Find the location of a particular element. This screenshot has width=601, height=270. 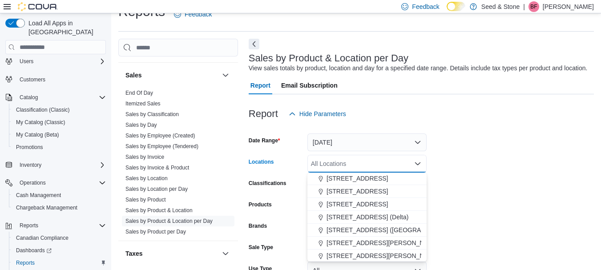

span: Chargeback Management is located at coordinates (47, 208).